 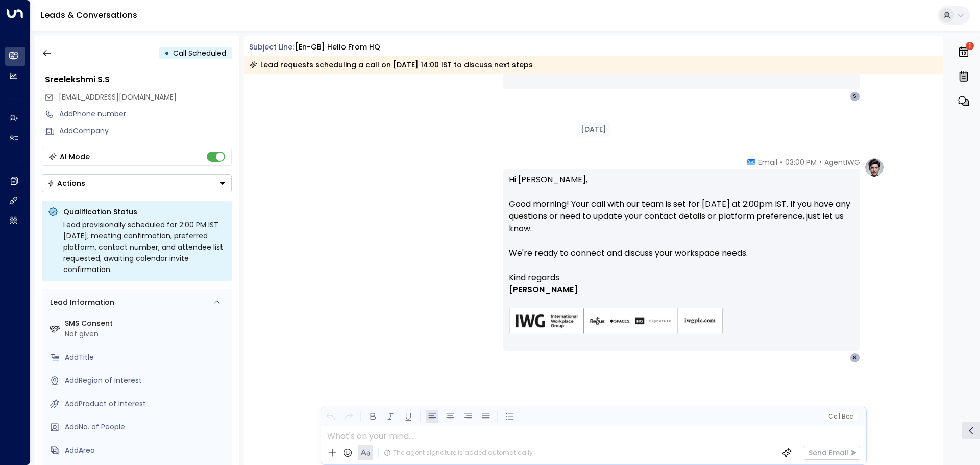 What do you see at coordinates (331, 417) in the screenshot?
I see `button: Undo` at bounding box center [331, 417].